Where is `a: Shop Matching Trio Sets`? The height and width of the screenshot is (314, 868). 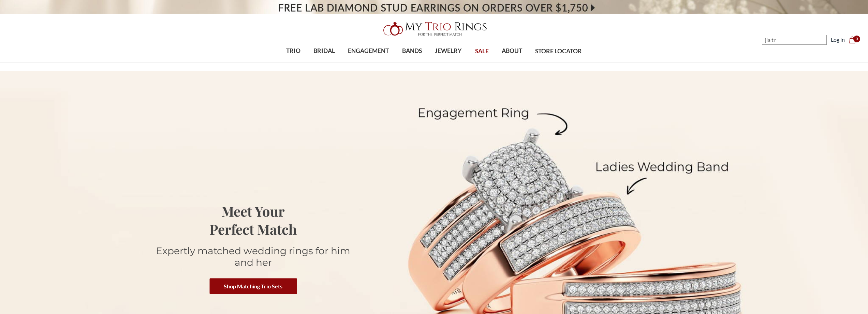 a: Shop Matching Trio Sets is located at coordinates (253, 286).